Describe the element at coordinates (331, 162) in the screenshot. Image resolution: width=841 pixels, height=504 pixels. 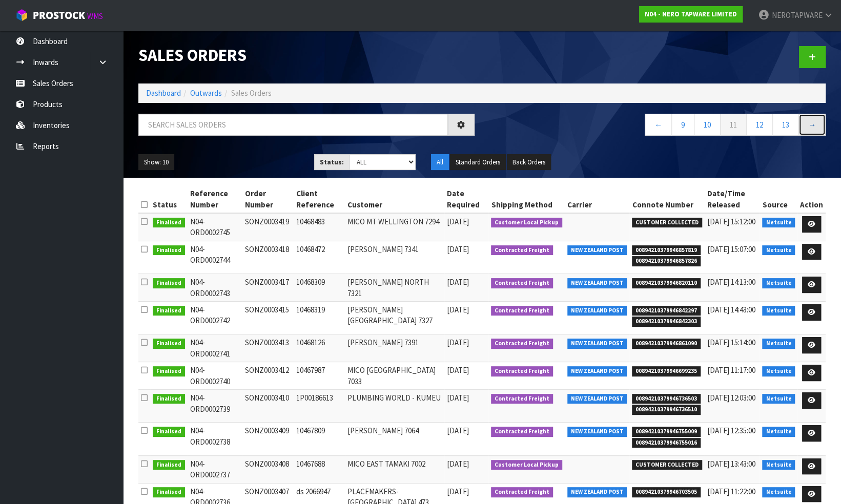
I see `strong: Status:` at that location.